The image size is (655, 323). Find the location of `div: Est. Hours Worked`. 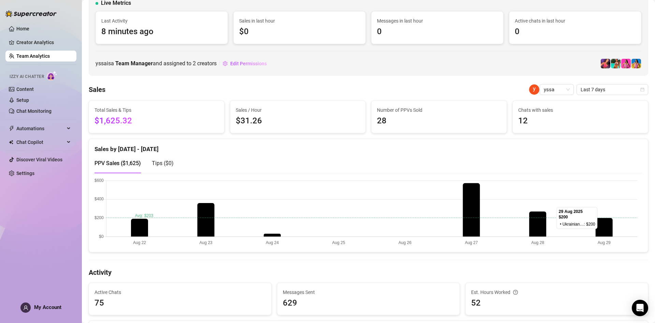

div: Est. Hours Worked is located at coordinates (557, 292).